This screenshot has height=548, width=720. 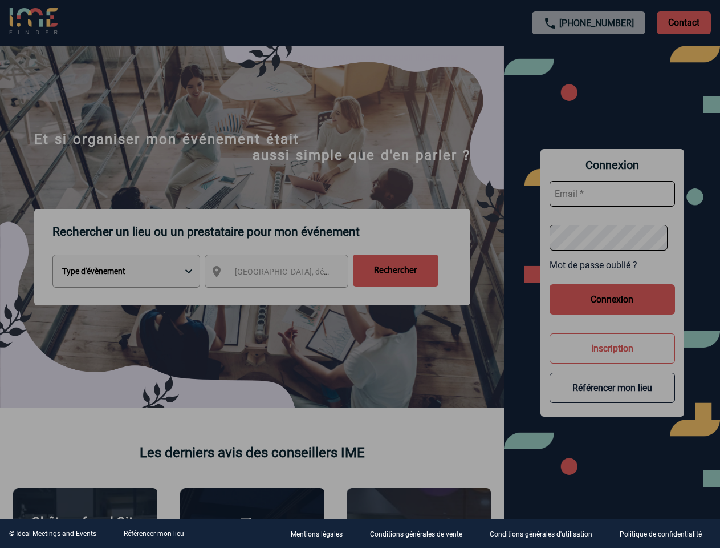 I want to click on p: Conditions générales de vente, so click(x=416, y=534).